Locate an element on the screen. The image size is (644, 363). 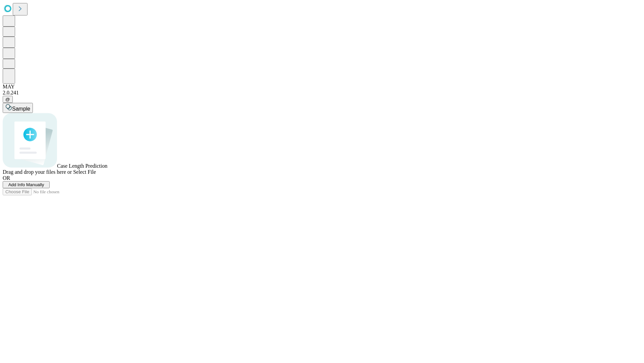
span: Case Length Prediction is located at coordinates (82, 166).